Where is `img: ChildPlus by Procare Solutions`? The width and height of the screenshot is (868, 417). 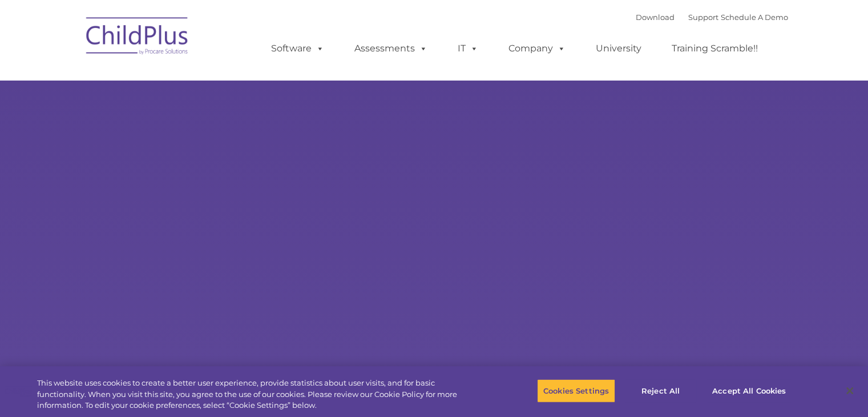
img: ChildPlus by Procare Solutions is located at coordinates (138, 38).